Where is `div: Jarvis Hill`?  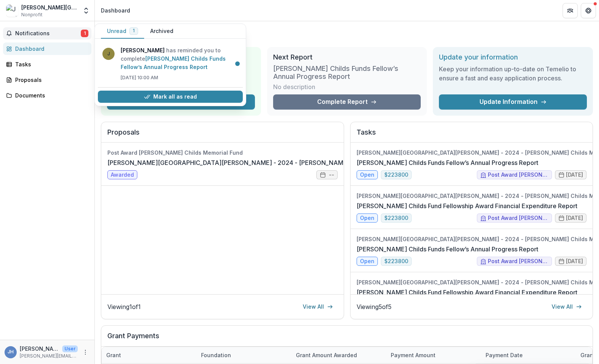 div: Jarvis Hill is located at coordinates (11, 352).